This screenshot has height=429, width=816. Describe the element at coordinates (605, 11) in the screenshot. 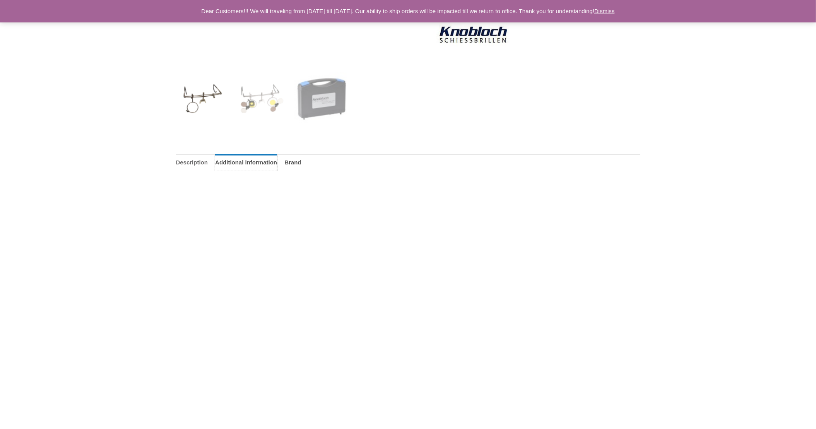

I see `a: Dismiss` at that location.